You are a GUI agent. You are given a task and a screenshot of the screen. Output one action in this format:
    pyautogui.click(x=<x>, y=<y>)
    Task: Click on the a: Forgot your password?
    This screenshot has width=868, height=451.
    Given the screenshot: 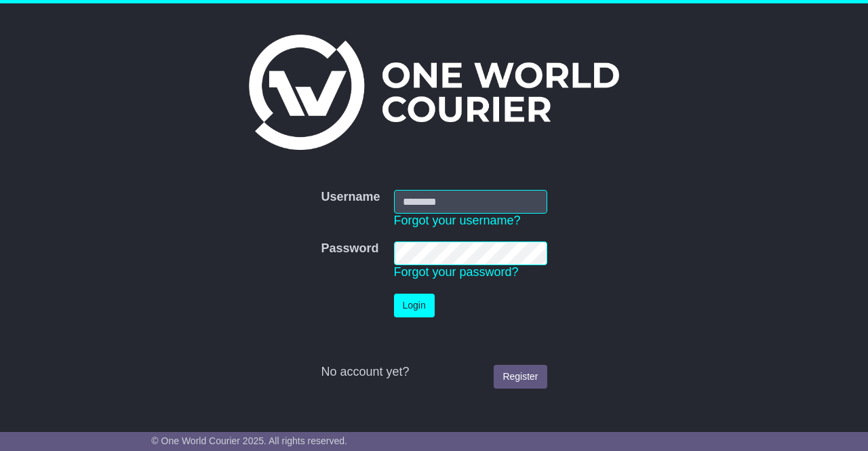 What is the action you would take?
    pyautogui.click(x=456, y=272)
    